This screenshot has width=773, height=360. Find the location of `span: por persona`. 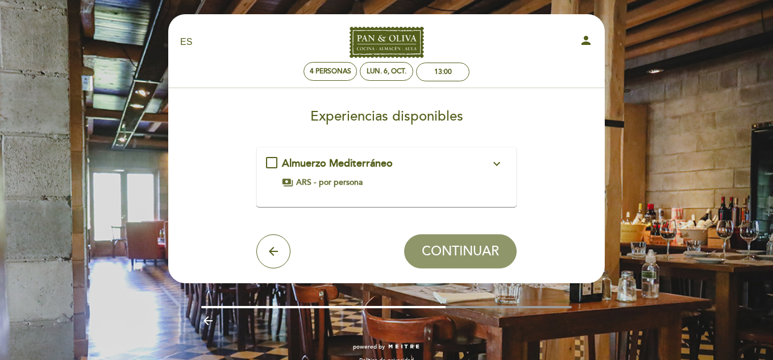

span: por persona is located at coordinates (340, 182).